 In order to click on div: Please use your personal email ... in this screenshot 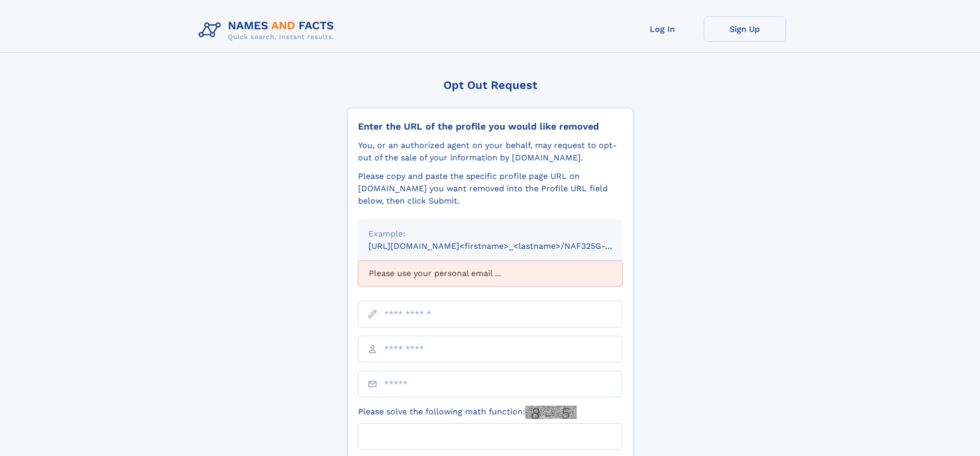, I will do `click(490, 274)`.